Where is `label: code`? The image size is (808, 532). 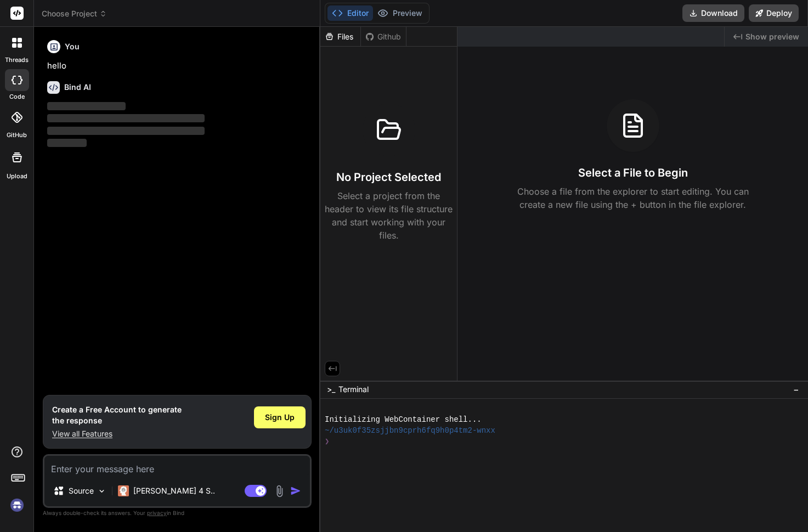
label: code is located at coordinates (17, 97).